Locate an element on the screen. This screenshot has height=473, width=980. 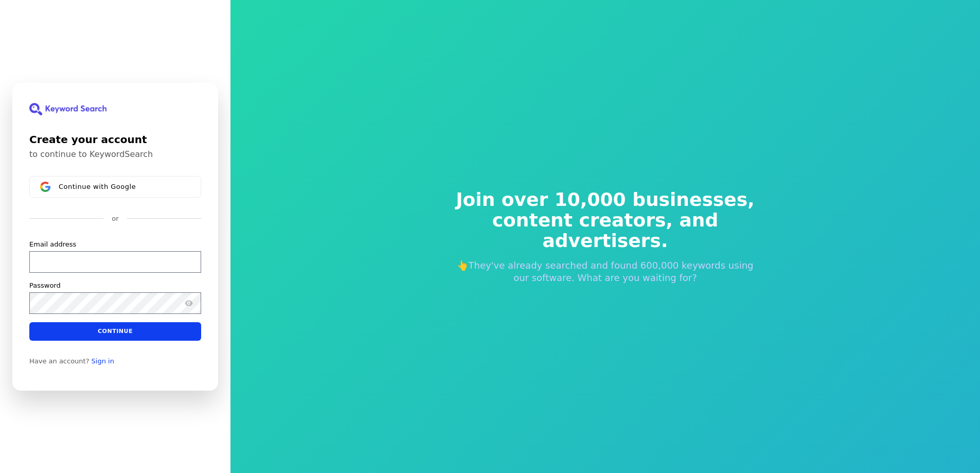
button: Show password is located at coordinates (189, 302).